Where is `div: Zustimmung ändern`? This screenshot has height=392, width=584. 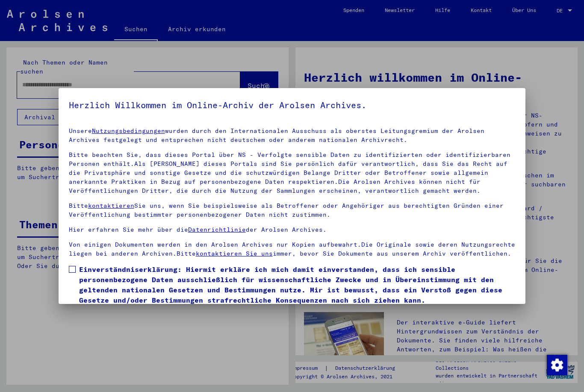 div: Zustimmung ändern is located at coordinates (557, 365).